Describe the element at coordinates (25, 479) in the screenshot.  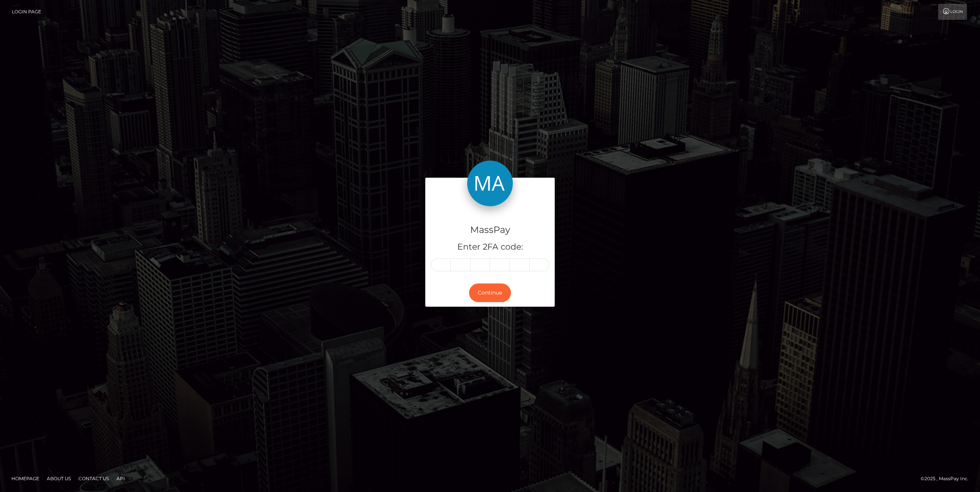
I see `a: Homepage` at that location.